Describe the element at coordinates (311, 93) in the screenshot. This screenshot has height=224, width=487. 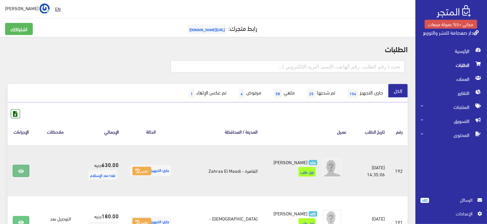
I see `span: 25` at that location.